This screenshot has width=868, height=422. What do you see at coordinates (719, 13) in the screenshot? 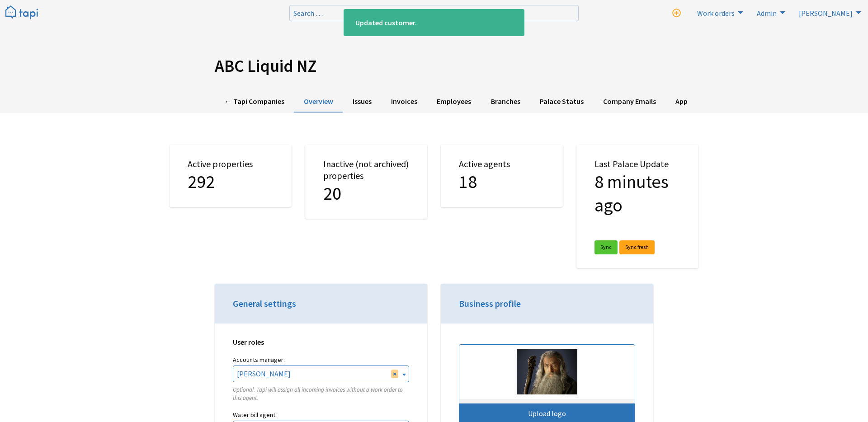
I see `a: Work orders` at bounding box center [719, 13].